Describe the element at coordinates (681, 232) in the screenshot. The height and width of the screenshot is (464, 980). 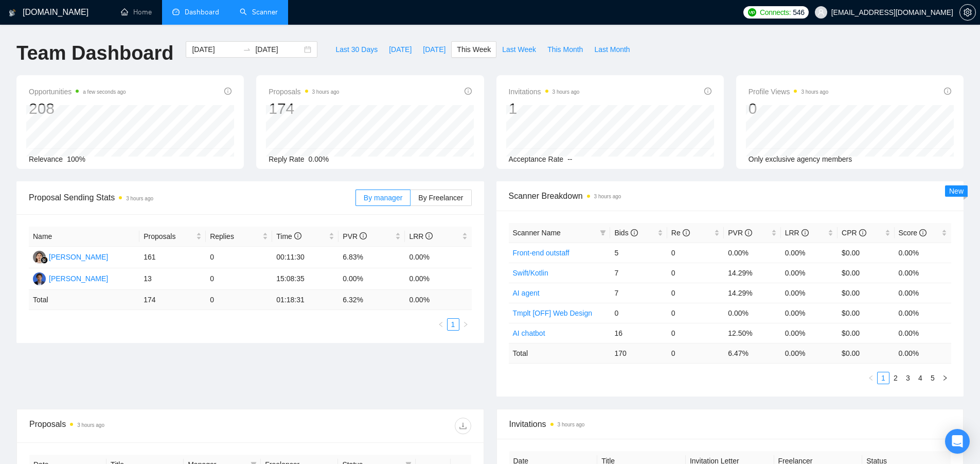
I see `span: Re` at that location.